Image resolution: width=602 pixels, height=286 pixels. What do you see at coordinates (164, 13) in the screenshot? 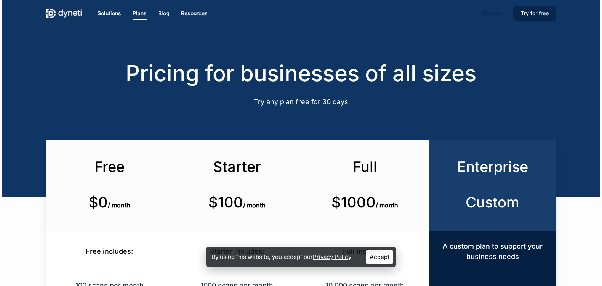
I see `span: Blog` at bounding box center [164, 13].